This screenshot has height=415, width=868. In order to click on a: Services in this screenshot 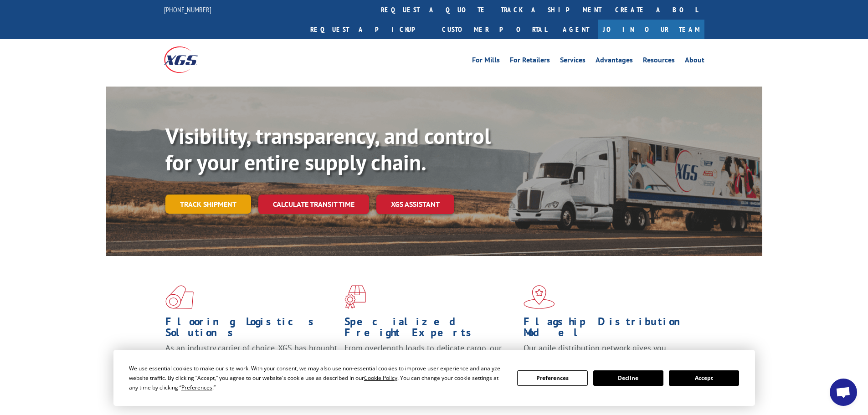, I will do `click(573, 61)`.